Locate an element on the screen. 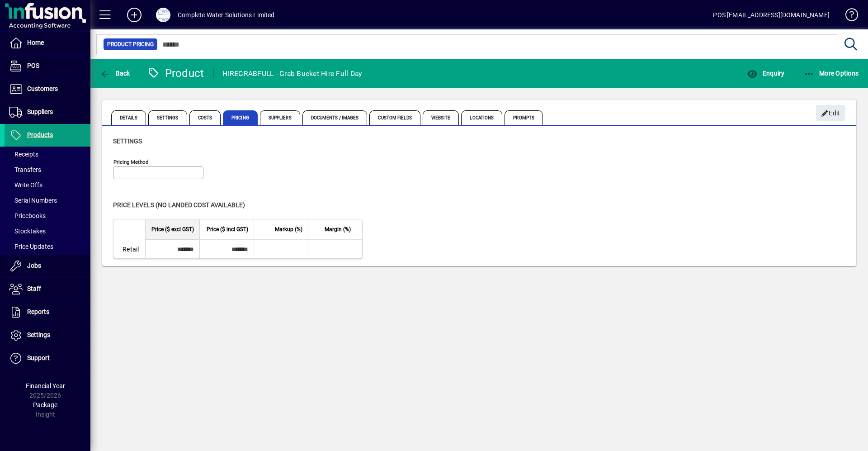 This screenshot has height=451, width=868. button: Edit is located at coordinates (830, 113).